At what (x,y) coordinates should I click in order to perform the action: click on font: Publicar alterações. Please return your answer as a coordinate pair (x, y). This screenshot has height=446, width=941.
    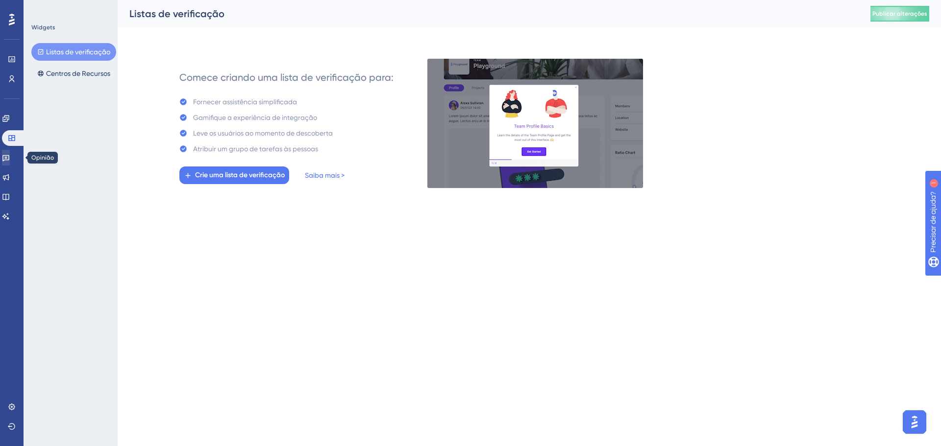
    Looking at the image, I should click on (900, 14).